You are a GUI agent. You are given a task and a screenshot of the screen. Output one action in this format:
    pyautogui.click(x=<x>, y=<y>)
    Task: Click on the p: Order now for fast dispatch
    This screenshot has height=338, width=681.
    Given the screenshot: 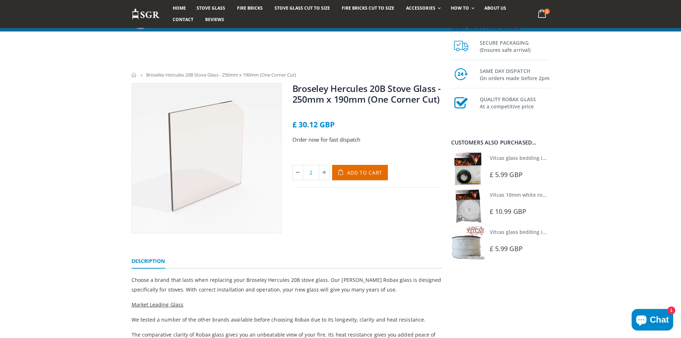 What is the action you would take?
    pyautogui.click(x=367, y=139)
    